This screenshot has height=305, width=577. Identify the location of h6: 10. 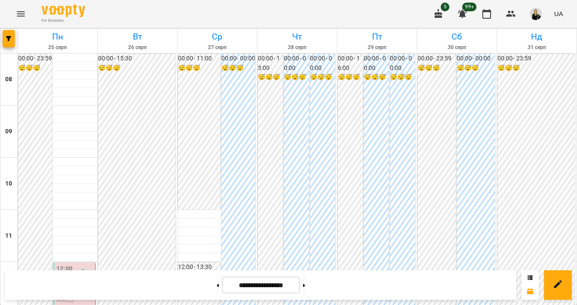
(9, 184).